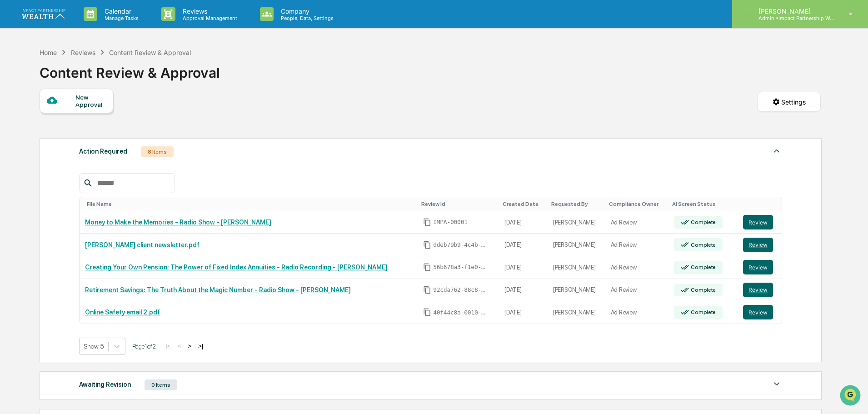 The height and width of the screenshot is (414, 868). Describe the element at coordinates (93, 166) in the screenshot. I see `span: Attestations` at that location.